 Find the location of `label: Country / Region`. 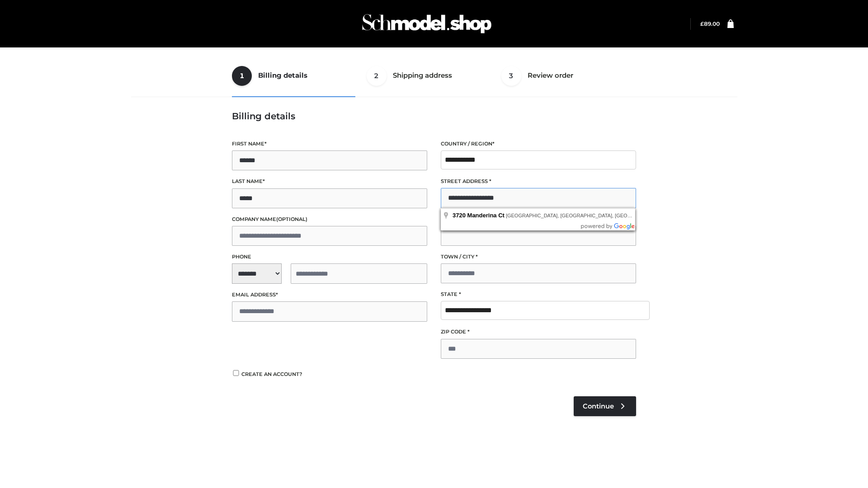

label: Country / Region is located at coordinates (539, 143).